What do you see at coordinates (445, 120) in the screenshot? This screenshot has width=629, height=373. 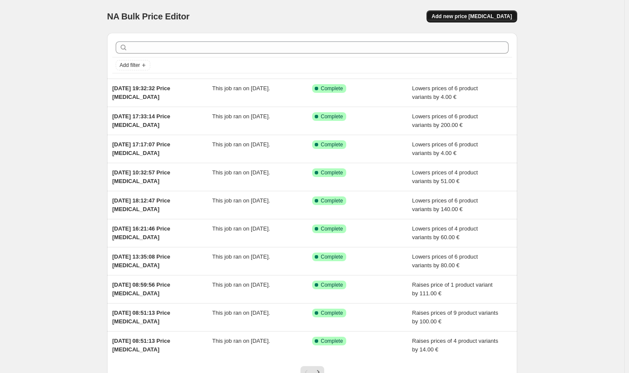 I see `span: Lowers prices of 6 product variants by 200.00 €` at bounding box center [445, 120].